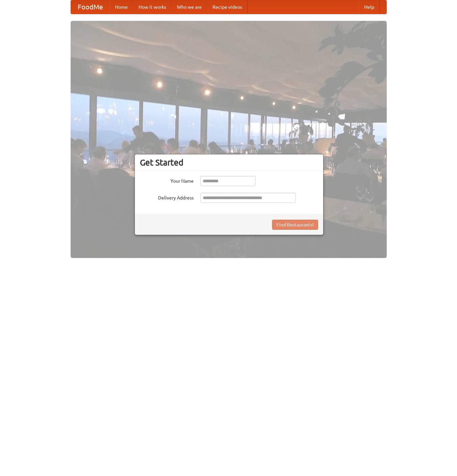 This screenshot has width=457, height=476. I want to click on a: Recipe videos, so click(227, 7).